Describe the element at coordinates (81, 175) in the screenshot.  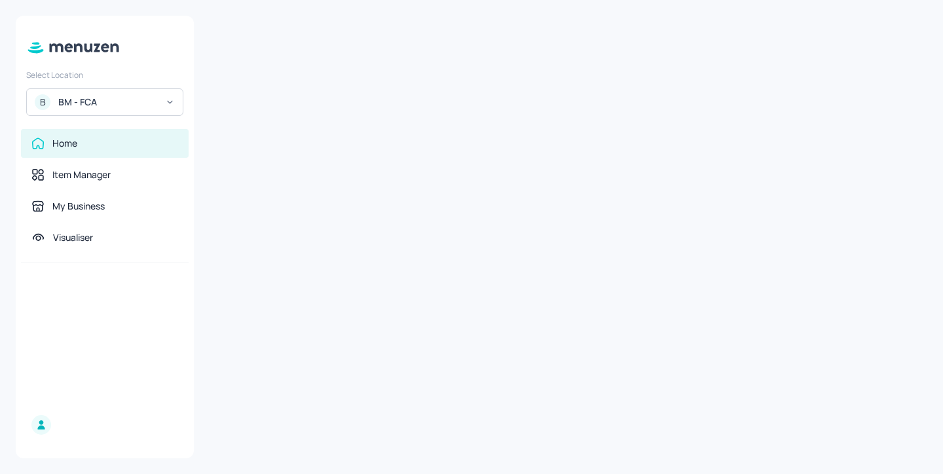
I see `div: Item Manager` at that location.